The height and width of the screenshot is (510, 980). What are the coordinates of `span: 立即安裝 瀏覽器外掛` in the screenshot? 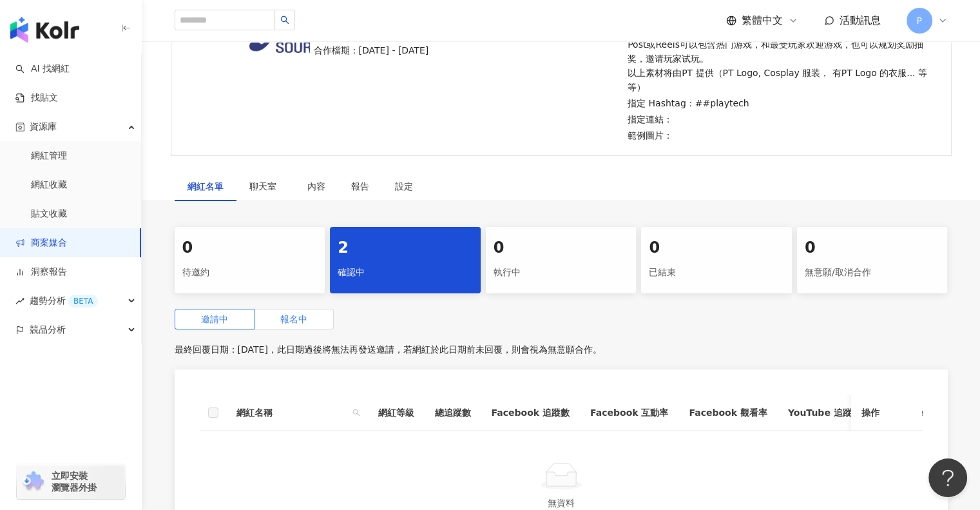 It's located at (74, 481).